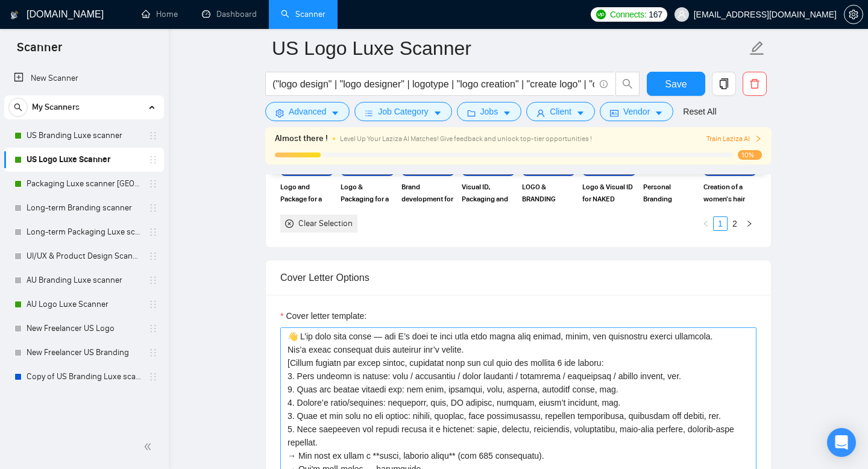  What do you see at coordinates (489, 112) in the screenshot?
I see `span: Jobs` at bounding box center [489, 112].